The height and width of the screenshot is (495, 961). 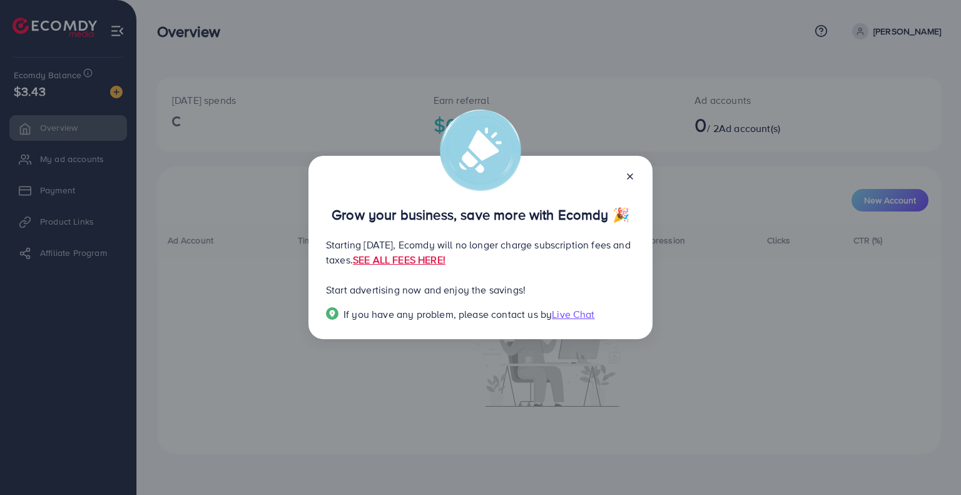 What do you see at coordinates (480, 215) in the screenshot?
I see `p: Grow your business, save more with Ecomdy 🎉` at bounding box center [480, 215].